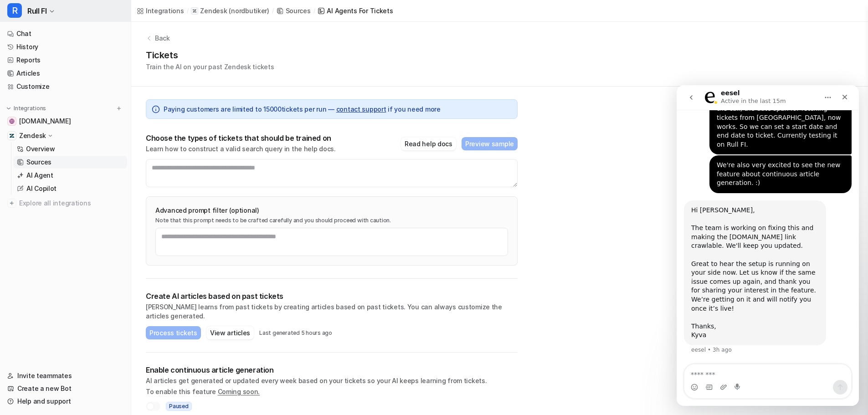 This screenshot has width=868, height=415. I want to click on a: Help and support, so click(65, 401).